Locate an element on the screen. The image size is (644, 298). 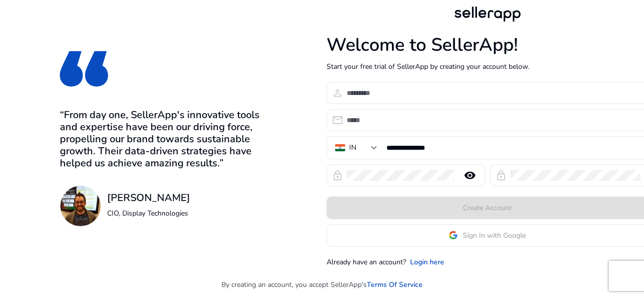
span: email is located at coordinates (338, 120).